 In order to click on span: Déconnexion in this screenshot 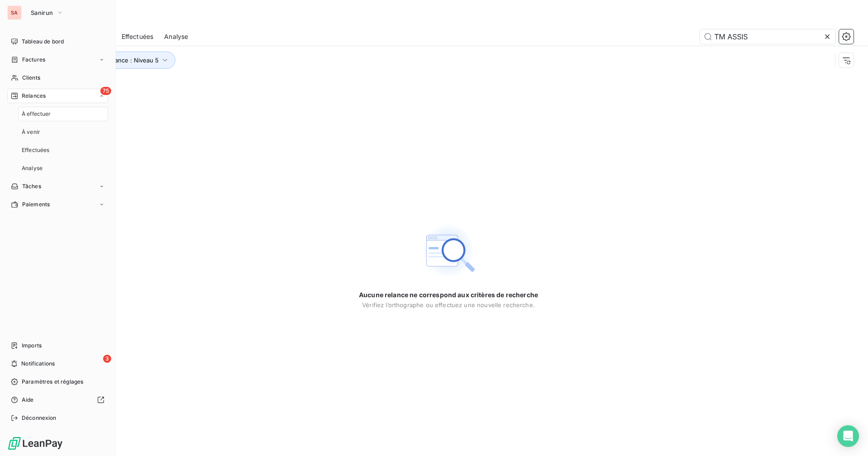, I will do `click(39, 418)`.